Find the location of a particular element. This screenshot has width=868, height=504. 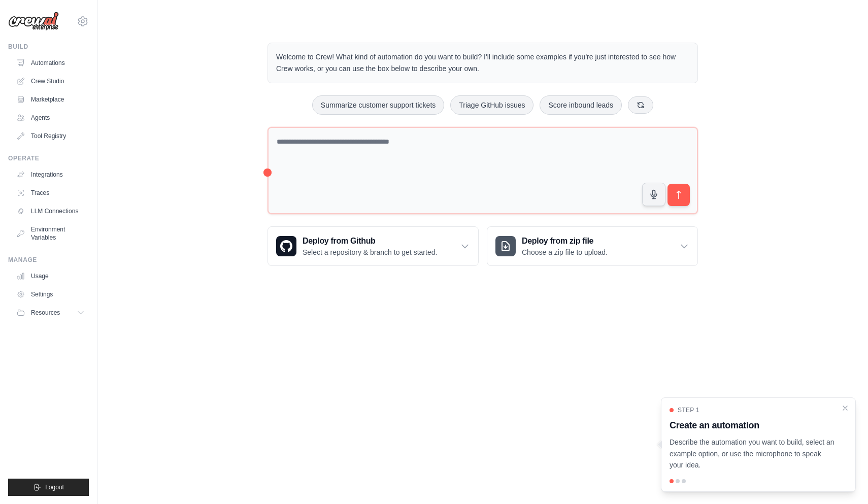

a: Automations is located at coordinates (50, 63).